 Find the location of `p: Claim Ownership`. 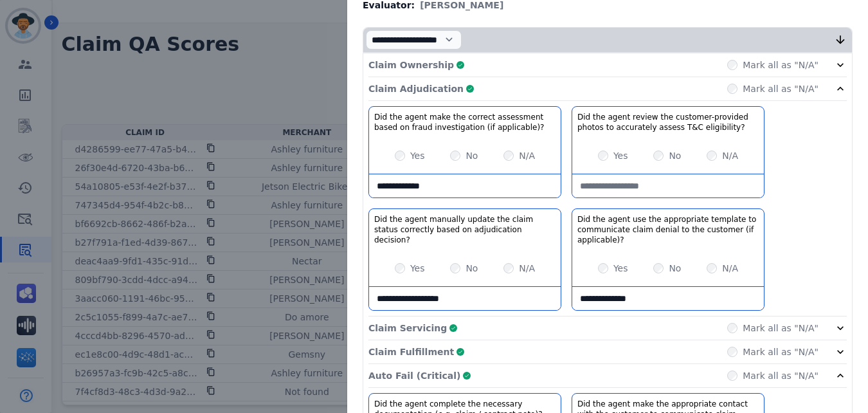

p: Claim Ownership is located at coordinates (411, 65).